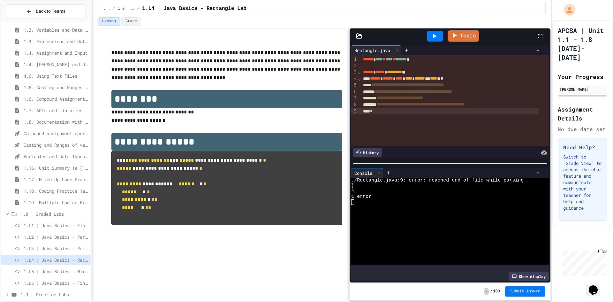 This screenshot has width=613, height=302. I want to click on span: 1.4. Assignment and Input, so click(56, 53).